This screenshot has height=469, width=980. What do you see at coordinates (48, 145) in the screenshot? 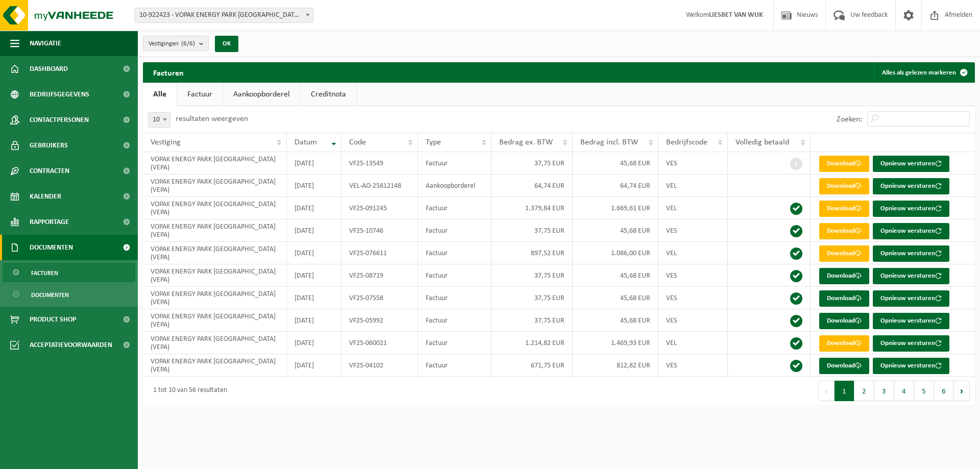
I see `span: Gebruikers` at bounding box center [48, 145].